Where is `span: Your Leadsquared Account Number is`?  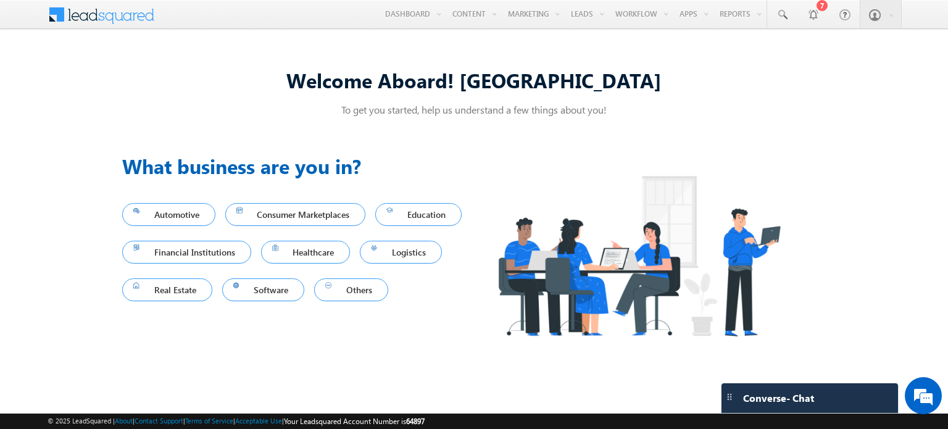
span: Your Leadsquared Account Number is is located at coordinates (354, 421).